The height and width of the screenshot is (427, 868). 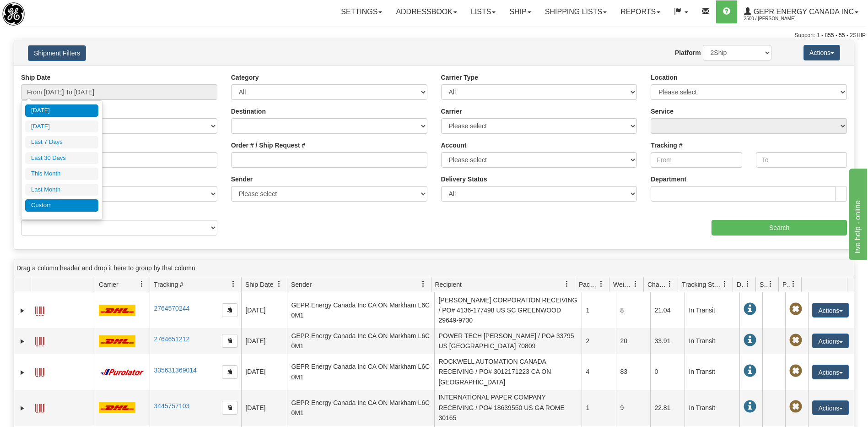 What do you see at coordinates (657, 284) in the screenshot?
I see `span: Charge` at bounding box center [657, 284].